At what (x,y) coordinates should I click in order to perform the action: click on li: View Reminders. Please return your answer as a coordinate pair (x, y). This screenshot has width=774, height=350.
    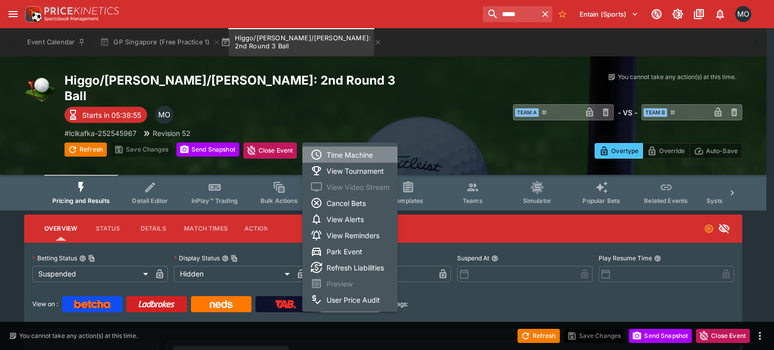
    Looking at the image, I should click on (350, 235).